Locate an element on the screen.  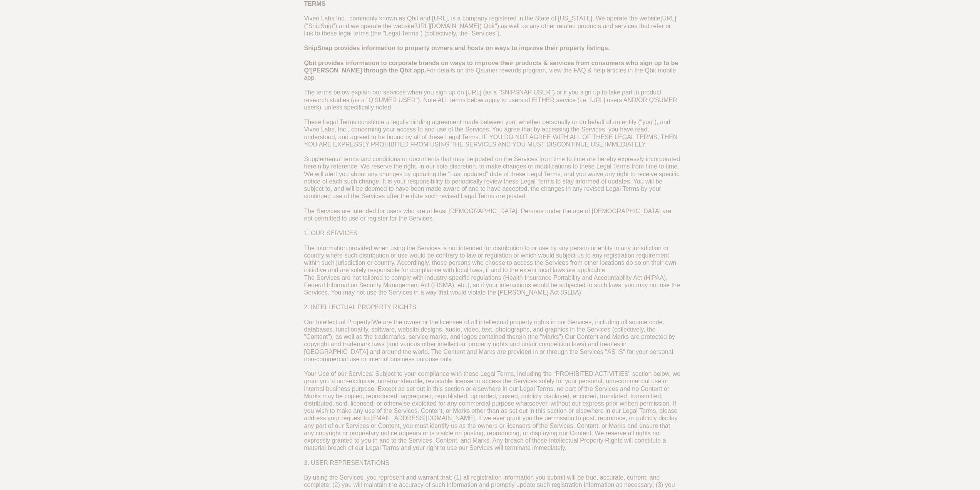
span: The information provided when using the Services is not intended for distribution to or use by an... is located at coordinates (490, 259).